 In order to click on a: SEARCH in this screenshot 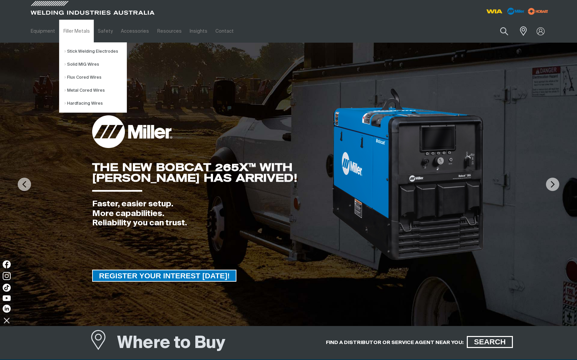, I will do `click(489, 342)`.